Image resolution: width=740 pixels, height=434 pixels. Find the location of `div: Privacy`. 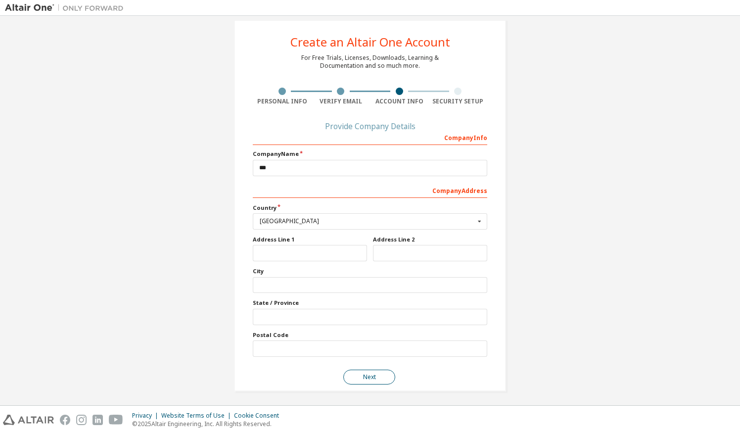

div: Privacy is located at coordinates (146, 416).